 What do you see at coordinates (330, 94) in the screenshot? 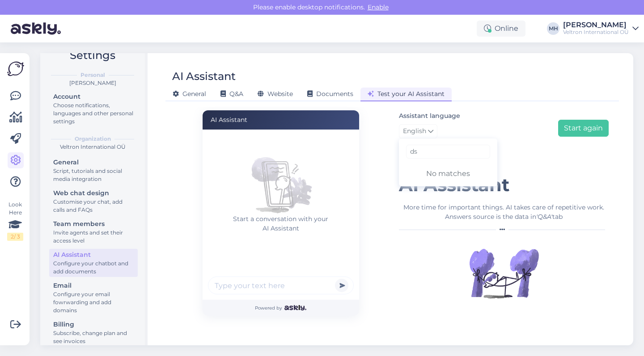
I see `span: Documents` at bounding box center [330, 94].